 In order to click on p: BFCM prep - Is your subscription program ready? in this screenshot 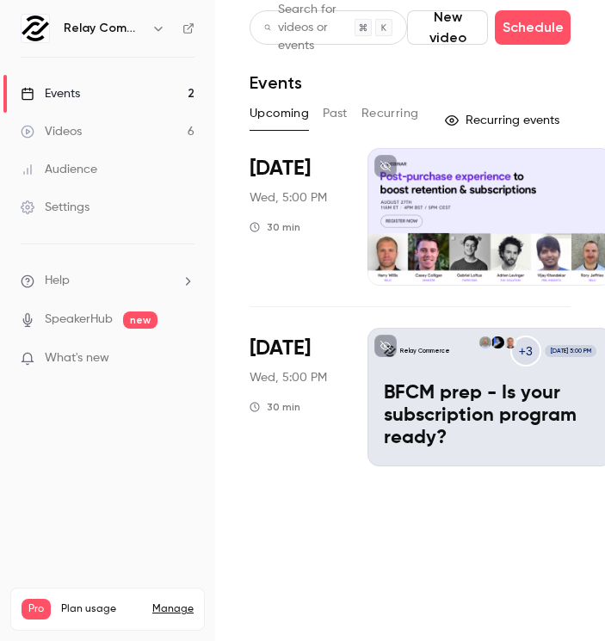, I will do `click(490, 416)`.